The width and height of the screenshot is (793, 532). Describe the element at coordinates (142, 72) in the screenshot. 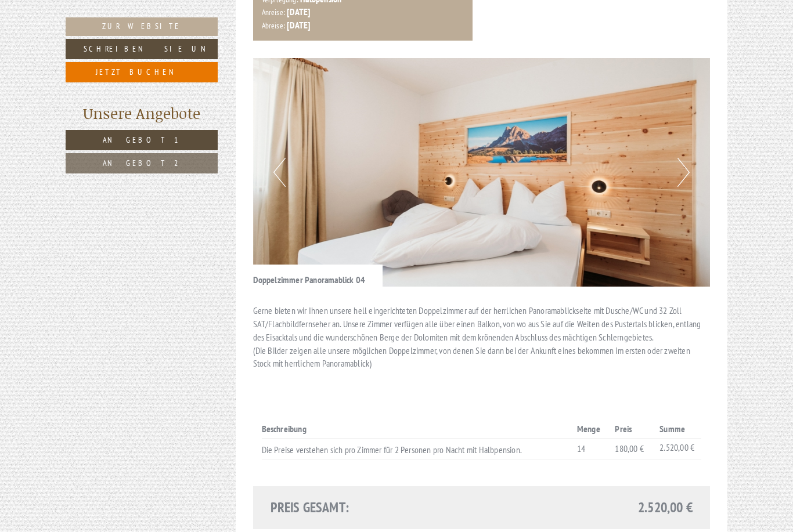

I see `a: Jetzt buchen` at that location.